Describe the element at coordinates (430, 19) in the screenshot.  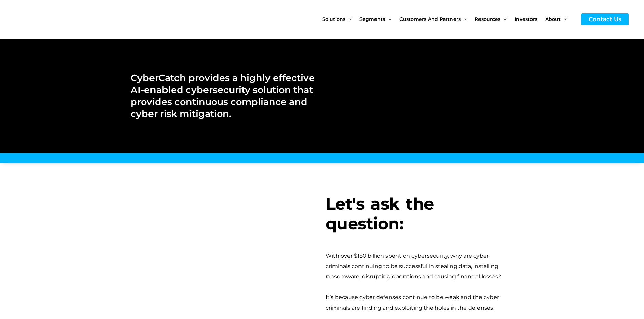
I see `span: Customers and Partners` at that location.